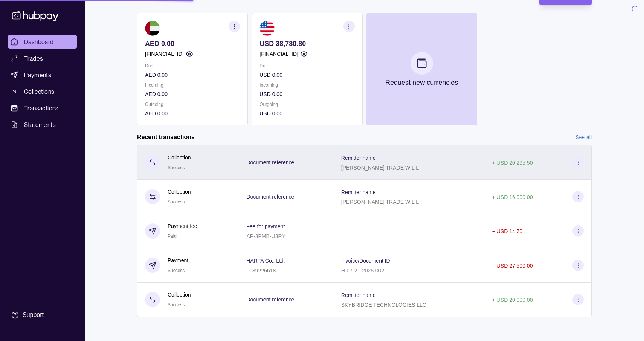  Describe the element at coordinates (262, 270) in the screenshot. I see `p: 0039226618` at that location.